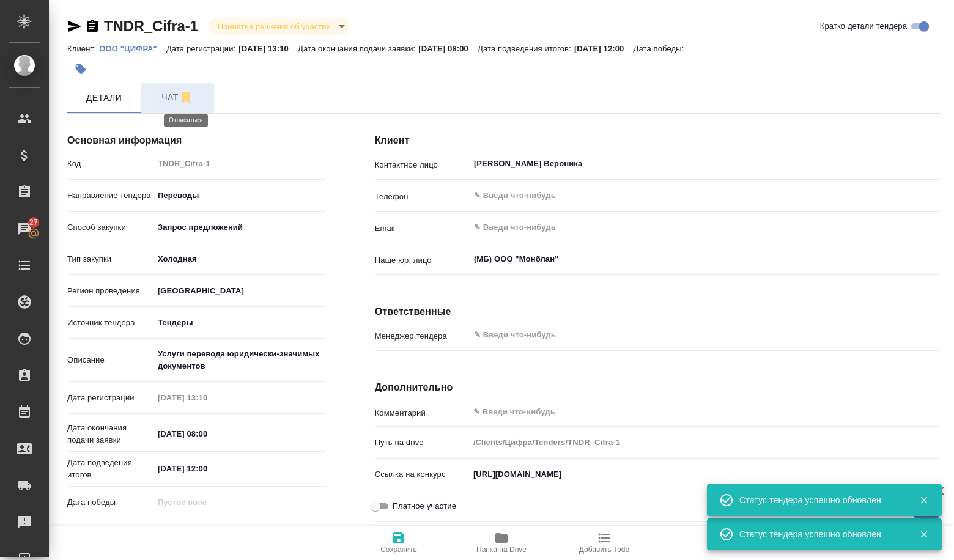  Describe the element at coordinates (422, 443) in the screenshot. I see `p: Путь на drive` at that location.